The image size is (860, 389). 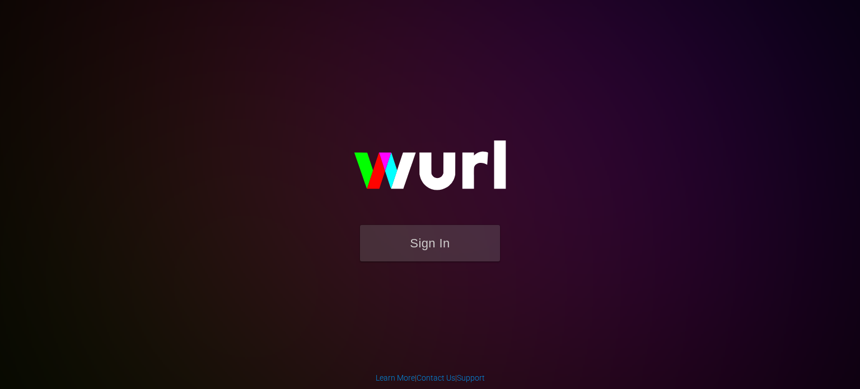 What do you see at coordinates (430, 171) in the screenshot?
I see `img: wurl-logo-on-black-223613ac3d8ba8fe6dc639794a292ebdb59501304c7dfd60c99c58986ef67473.svg` at bounding box center [430, 171].